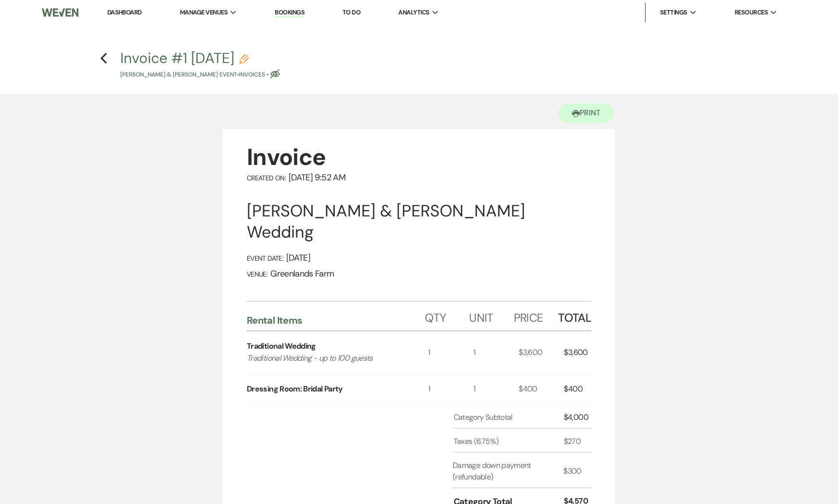  What do you see at coordinates (60, 13) in the screenshot?
I see `img: Weven Logo` at bounding box center [60, 13].